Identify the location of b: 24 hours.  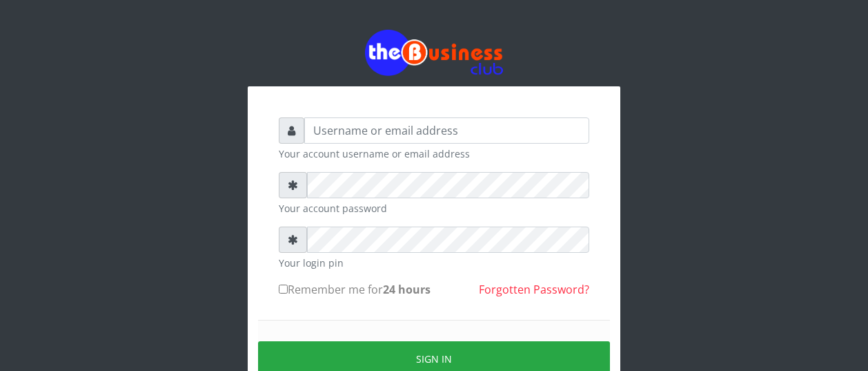
(406, 289).